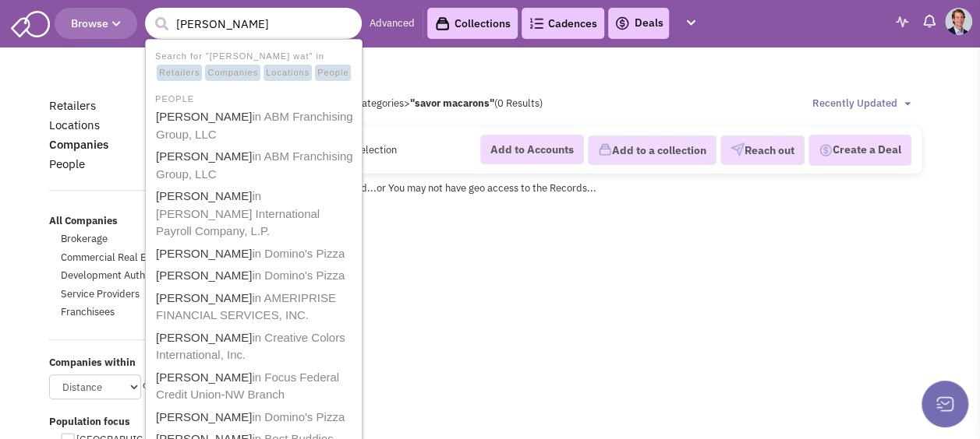 The width and height of the screenshot is (980, 439). Describe the element at coordinates (137, 257) in the screenshot. I see `span: Commercial Real Estate Company` at that location.